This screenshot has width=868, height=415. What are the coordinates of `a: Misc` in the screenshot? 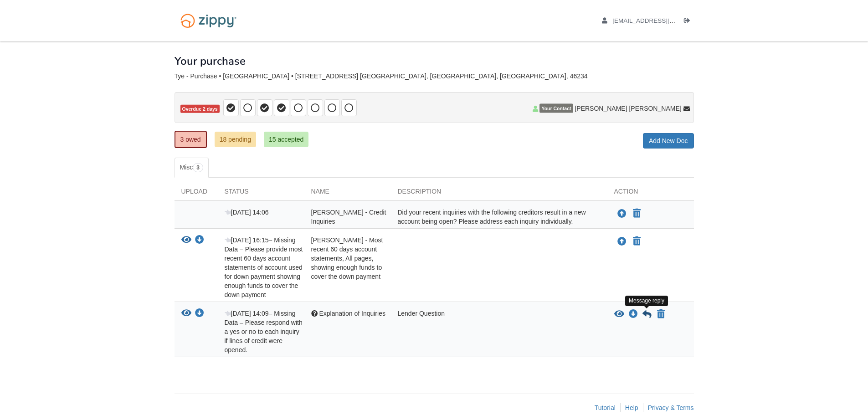 It's located at (191, 168).